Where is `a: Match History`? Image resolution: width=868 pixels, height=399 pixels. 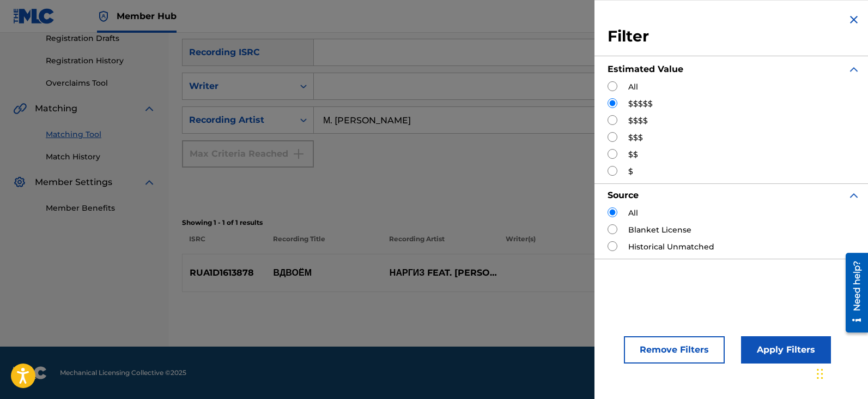
a: Match History is located at coordinates (101, 157).